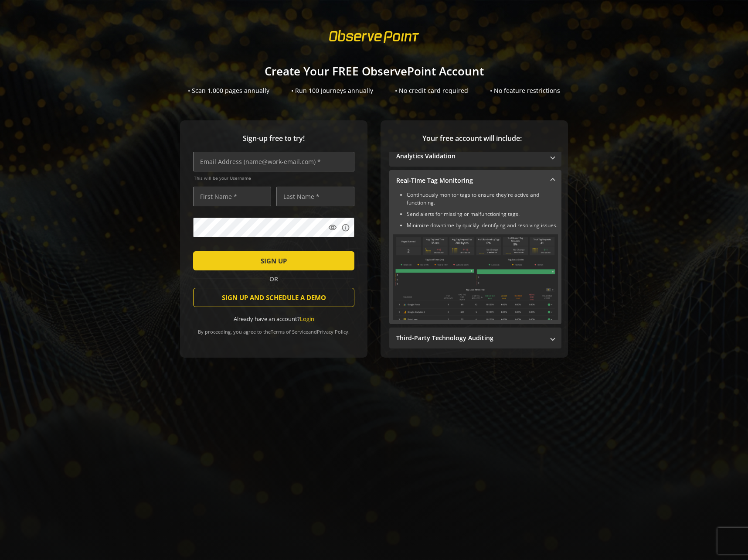 The width and height of the screenshot is (748, 560). Describe the element at coordinates (273, 298) in the screenshot. I see `button: SIGN UP AND SCHEDULE A DEMO` at that location.